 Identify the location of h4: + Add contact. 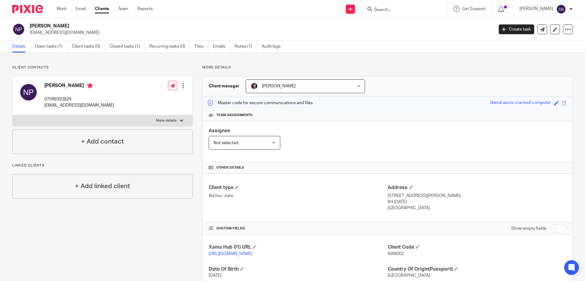
(102, 142).